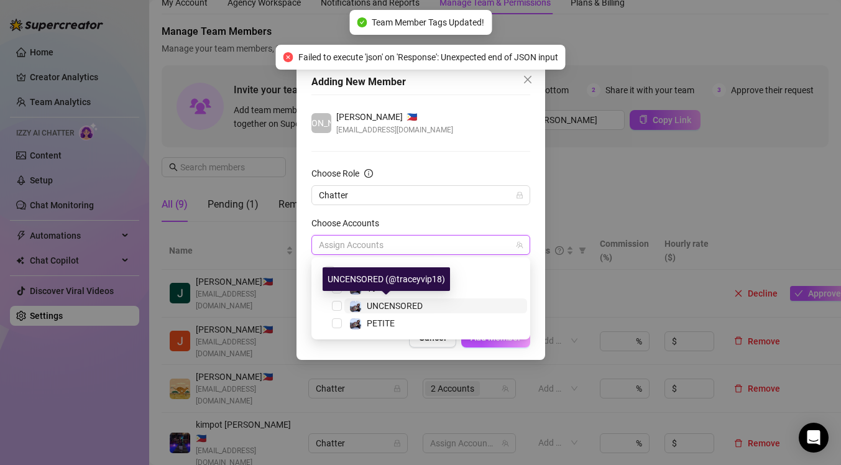  What do you see at coordinates (427, 22) in the screenshot?
I see `span: Team Member Tags Updated!` at bounding box center [427, 22].